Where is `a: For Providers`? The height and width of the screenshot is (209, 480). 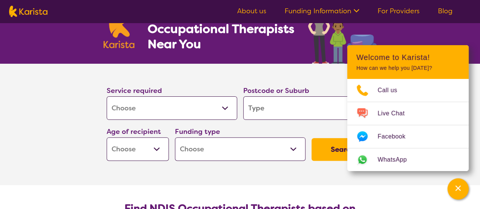
a: For Providers is located at coordinates (398, 11).